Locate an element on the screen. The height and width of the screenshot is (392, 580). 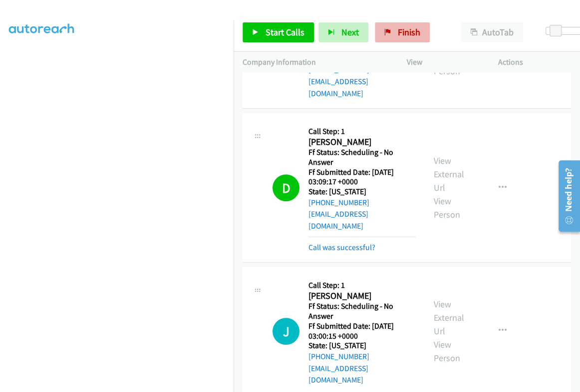
p: Actions is located at coordinates (535, 62).